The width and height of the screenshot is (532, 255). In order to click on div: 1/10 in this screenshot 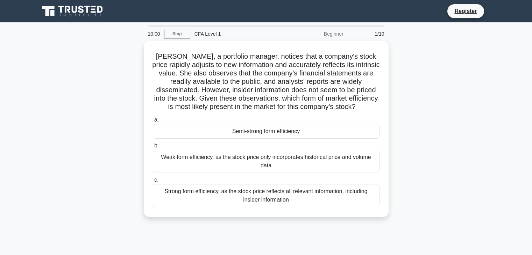, I will do `click(368, 34)`.